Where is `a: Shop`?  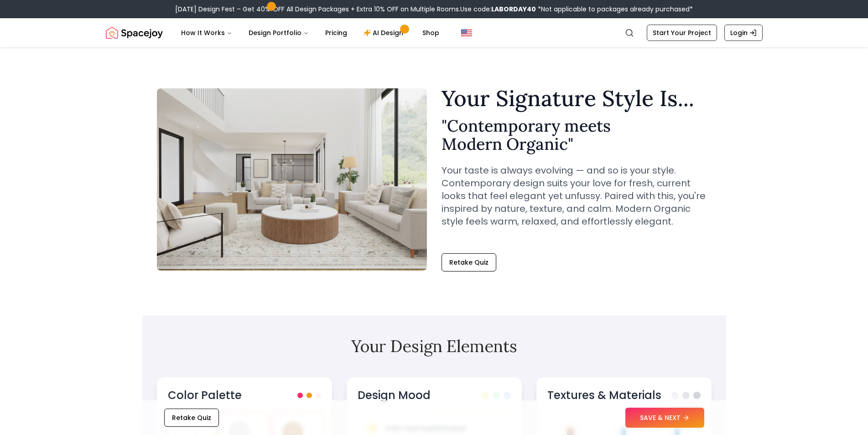
a: Shop is located at coordinates (430, 33).